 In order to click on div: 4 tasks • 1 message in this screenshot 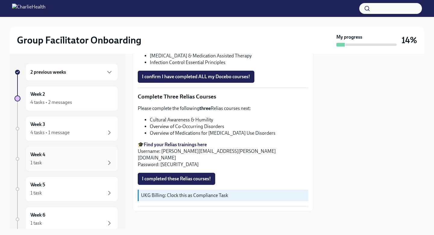, I will do `click(50, 132)`.